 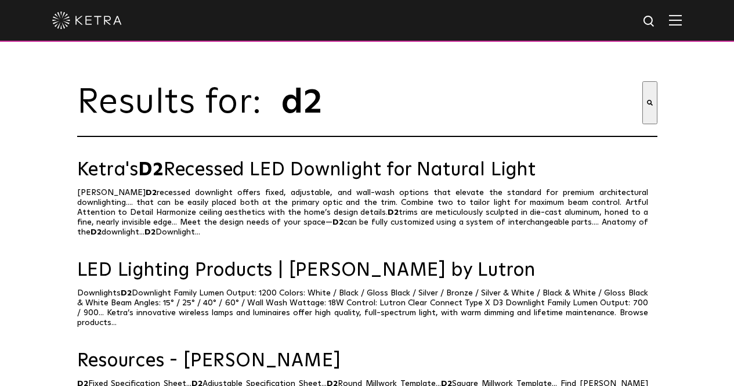 I want to click on p: Downlights Downlight Family Lumen Output: 1200 Colors: White / Black / Gloss Black / Silver / Bro..., so click(x=367, y=308).